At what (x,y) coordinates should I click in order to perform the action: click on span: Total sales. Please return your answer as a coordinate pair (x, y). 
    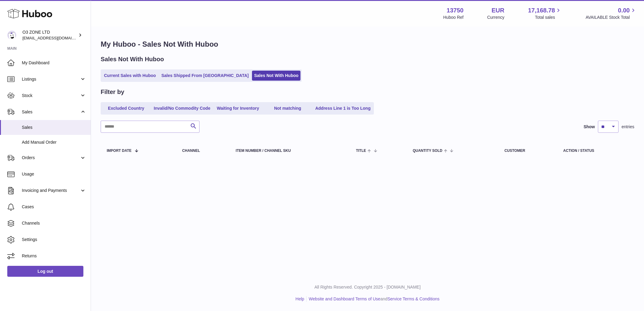
    Looking at the image, I should click on (548, 17).